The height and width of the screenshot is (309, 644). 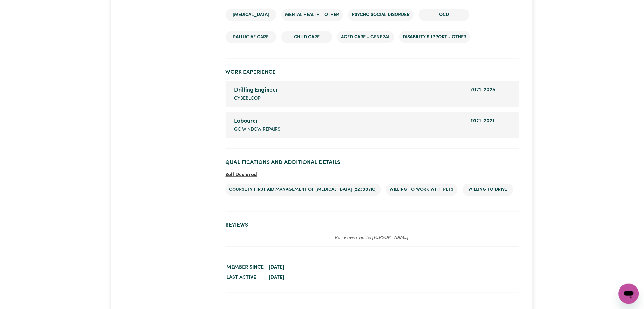 What do you see at coordinates (444, 15) in the screenshot?
I see `li: OCD` at bounding box center [444, 15].